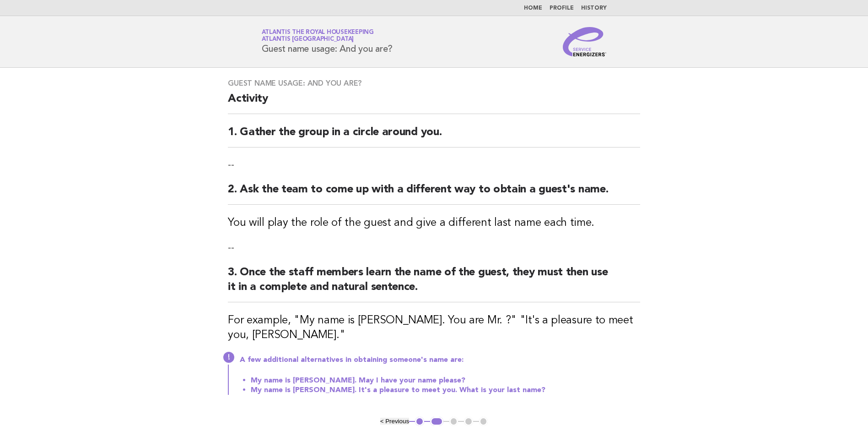  Describe the element at coordinates (434, 136) in the screenshot. I see `h2: 1. Gather the group in a circle around you.` at that location.